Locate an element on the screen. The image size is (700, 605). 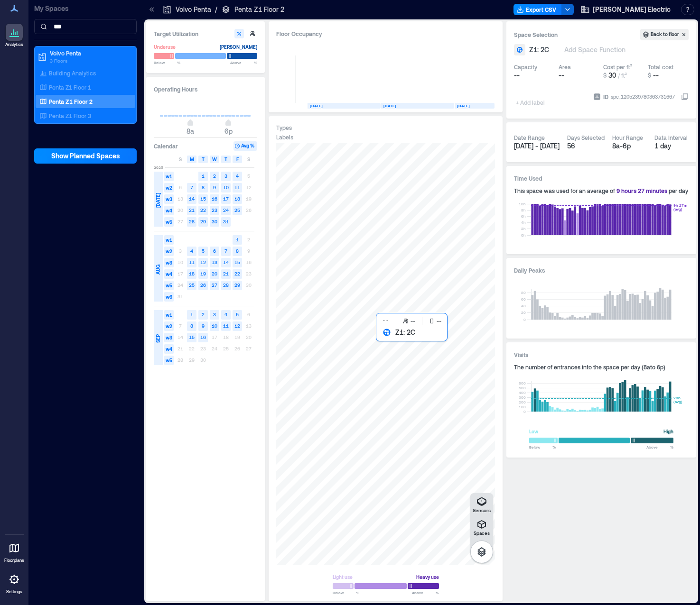
span: w2 is located at coordinates (169, 251).